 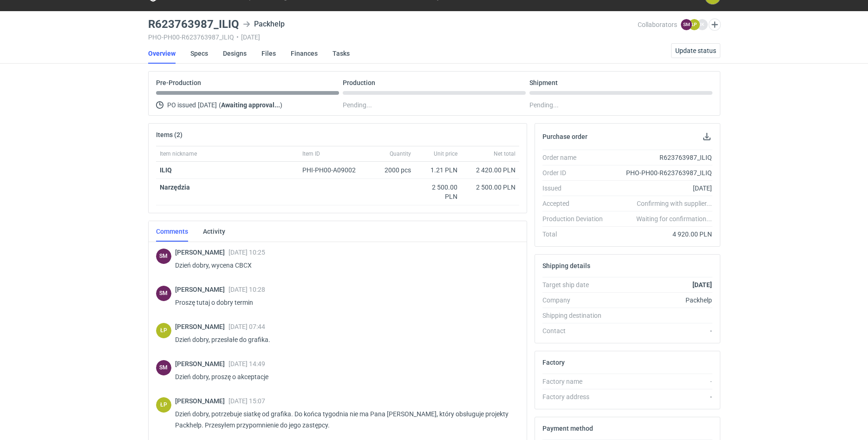 I want to click on div: 1.21 PLN, so click(x=438, y=170).